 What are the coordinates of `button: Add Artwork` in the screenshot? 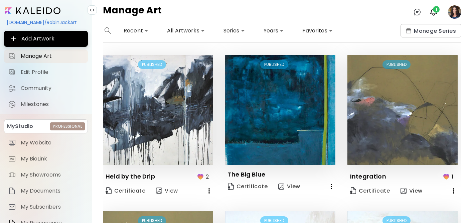 It's located at (46, 39).